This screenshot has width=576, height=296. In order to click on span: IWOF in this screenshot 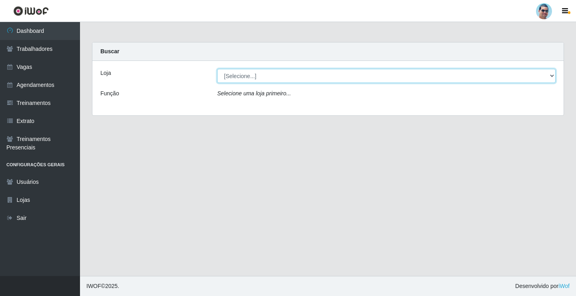, I will do `click(94, 286)`.